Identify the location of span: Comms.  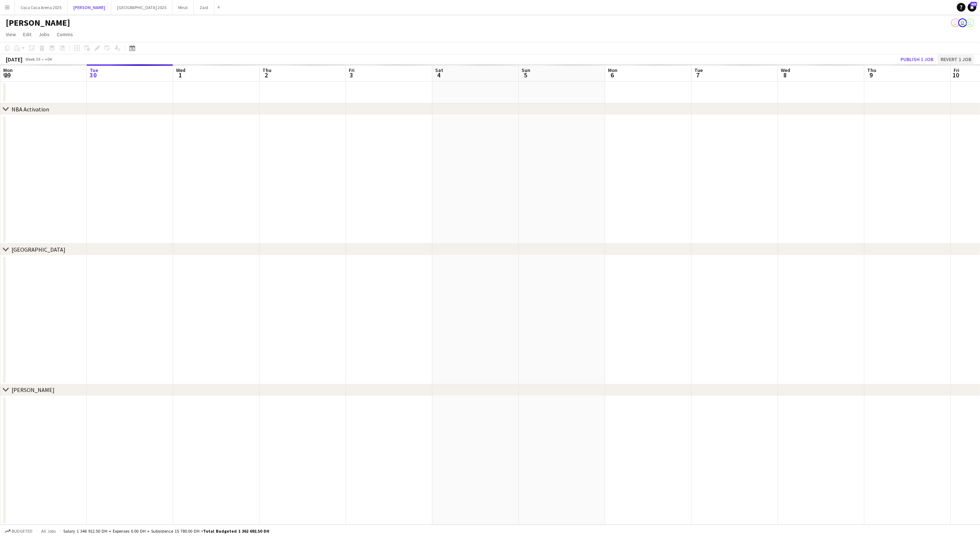
(65, 34).